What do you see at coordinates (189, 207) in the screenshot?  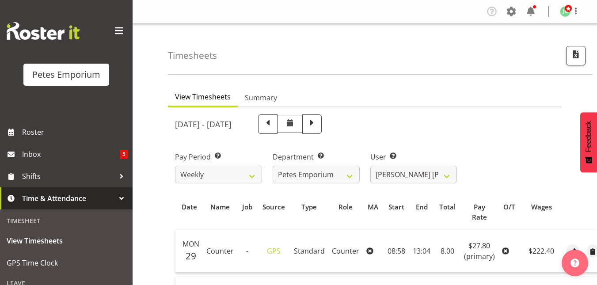 I see `span: Date` at bounding box center [189, 207].